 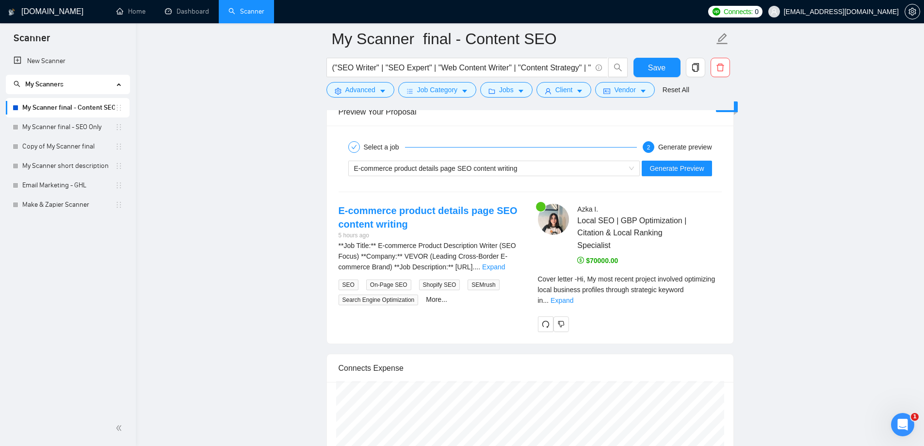 What do you see at coordinates (677, 168) in the screenshot?
I see `span: Generate Preview` at bounding box center [677, 168].